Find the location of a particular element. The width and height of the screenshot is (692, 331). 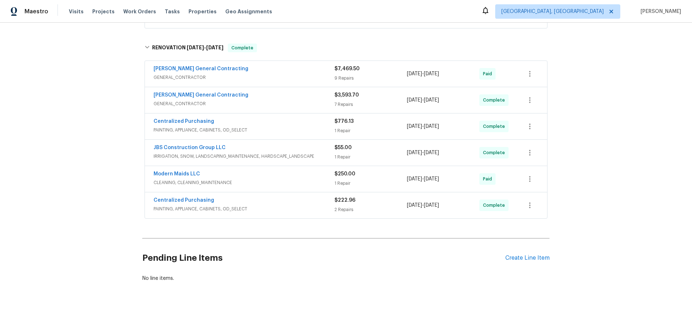

div: 9 Repairs is located at coordinates (371, 78).